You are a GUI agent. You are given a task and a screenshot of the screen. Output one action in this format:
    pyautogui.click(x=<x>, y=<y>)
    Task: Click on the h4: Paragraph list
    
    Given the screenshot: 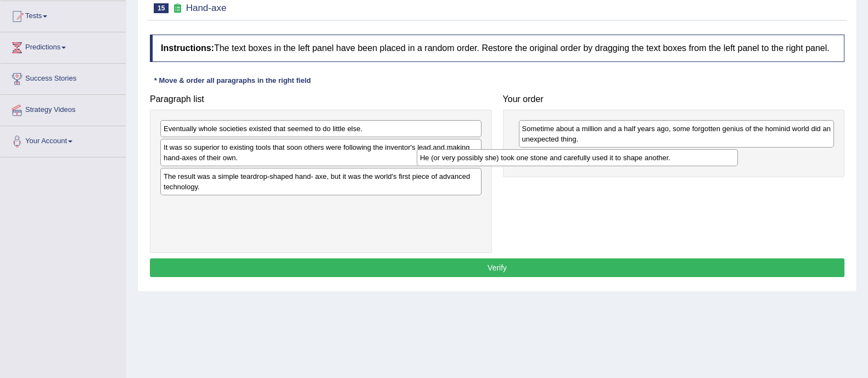 What is the action you would take?
    pyautogui.click(x=321, y=100)
    